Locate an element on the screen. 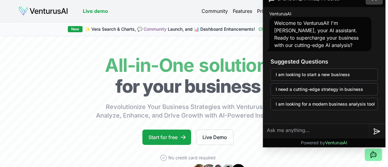  a: Start for free is located at coordinates (166, 137).